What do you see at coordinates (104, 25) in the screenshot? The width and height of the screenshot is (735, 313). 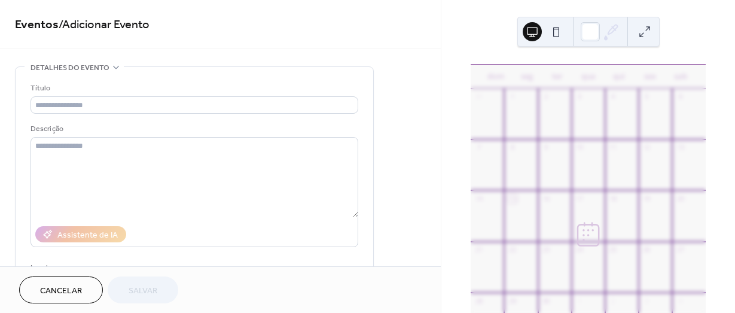 I see `span: / Adicionar Evento` at bounding box center [104, 25].